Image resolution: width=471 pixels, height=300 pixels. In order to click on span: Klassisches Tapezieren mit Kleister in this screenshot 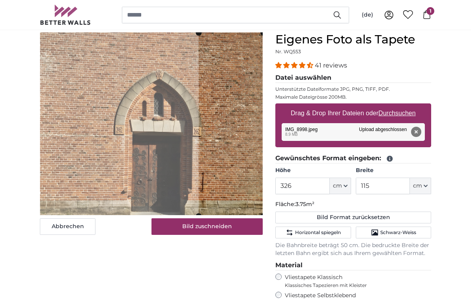, I will do `click(355, 286)`.